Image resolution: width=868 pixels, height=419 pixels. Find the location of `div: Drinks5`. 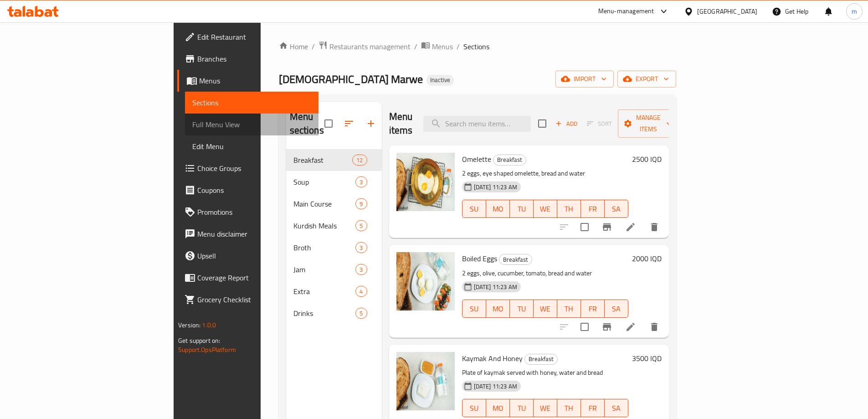

div: Drinks5 is located at coordinates (334, 313).